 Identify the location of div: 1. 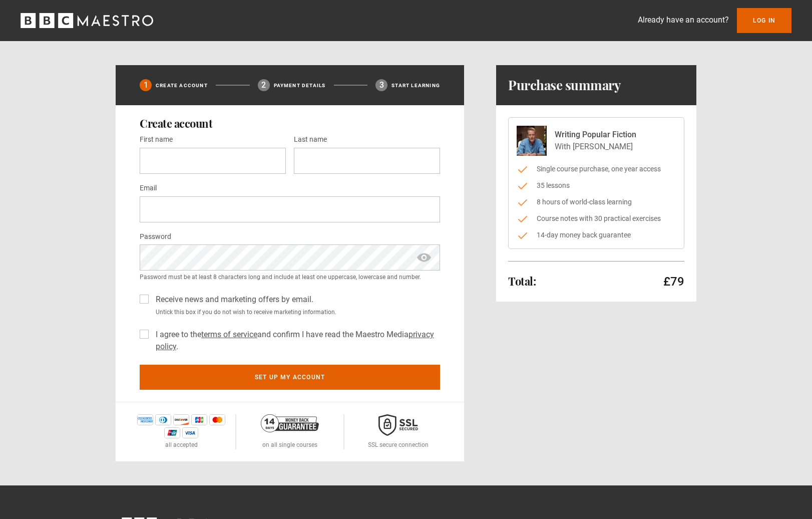
(146, 85).